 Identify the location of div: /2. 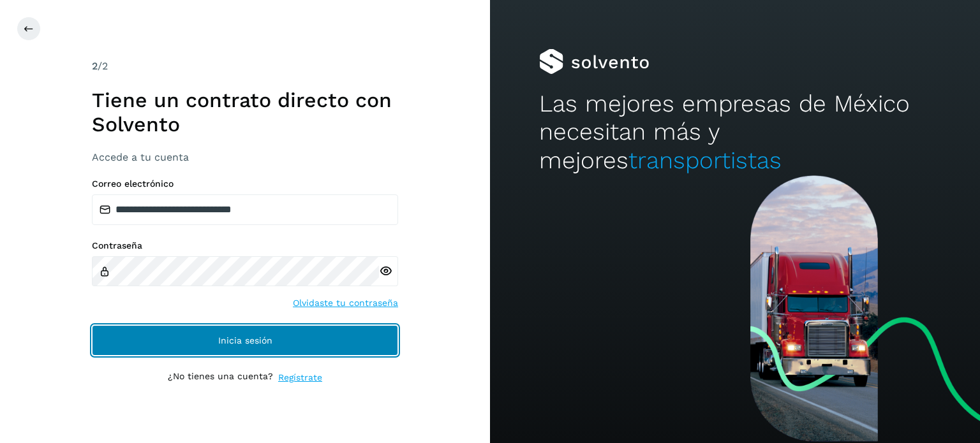
(245, 67).